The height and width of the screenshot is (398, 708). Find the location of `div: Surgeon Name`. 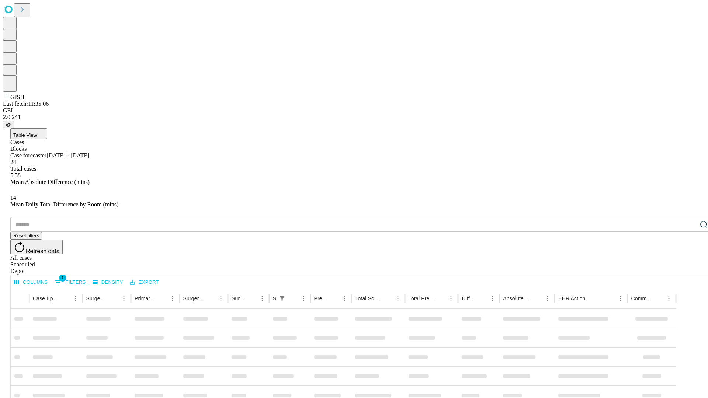

div: Surgeon Name is located at coordinates (97, 299).